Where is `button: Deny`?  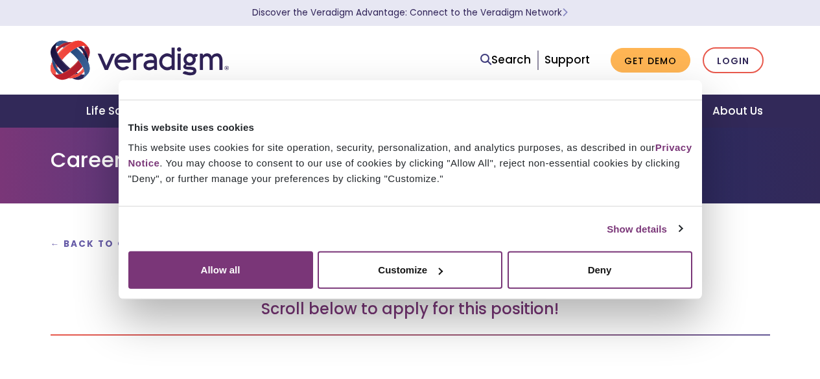
button: Deny is located at coordinates (599, 270).